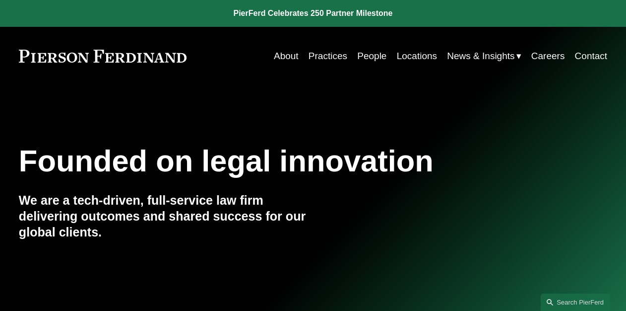 The width and height of the screenshot is (626, 311). What do you see at coordinates (328, 56) in the screenshot?
I see `a: Practices` at bounding box center [328, 56].